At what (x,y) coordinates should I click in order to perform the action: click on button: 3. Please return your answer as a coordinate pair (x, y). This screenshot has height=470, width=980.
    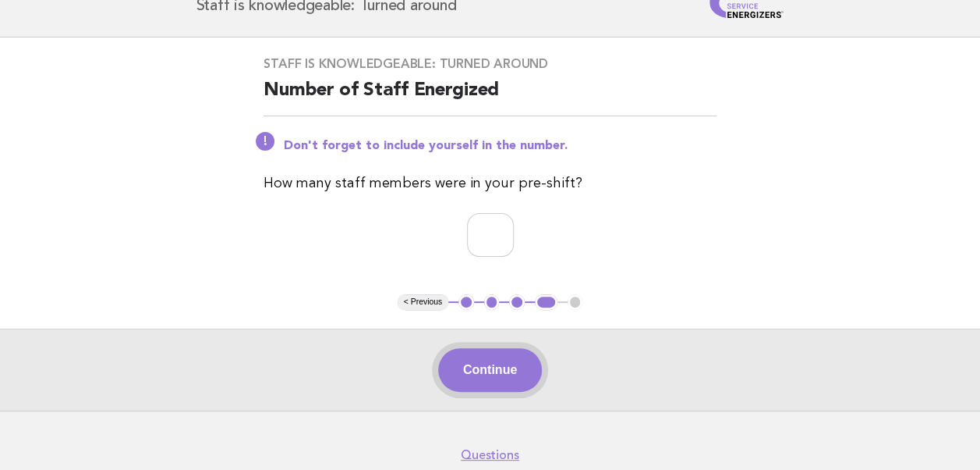
    Looking at the image, I should click on (517, 302).